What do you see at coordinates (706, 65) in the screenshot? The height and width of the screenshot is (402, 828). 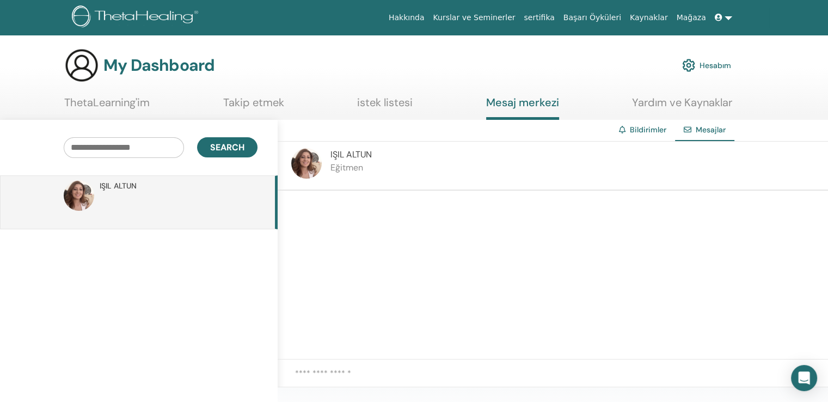 I see `a: Hesabım` at bounding box center [706, 65].